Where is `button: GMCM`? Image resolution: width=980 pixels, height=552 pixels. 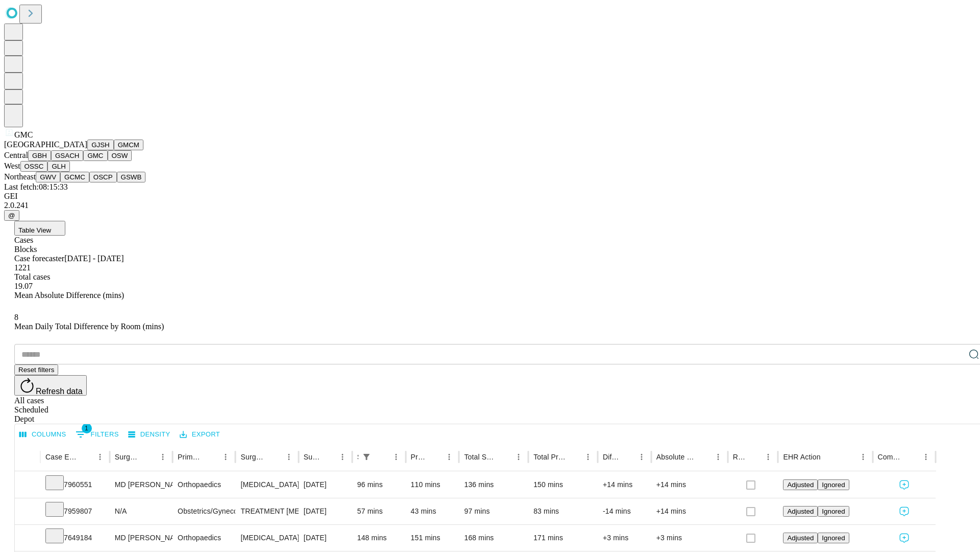 button: GMCM is located at coordinates (129, 145).